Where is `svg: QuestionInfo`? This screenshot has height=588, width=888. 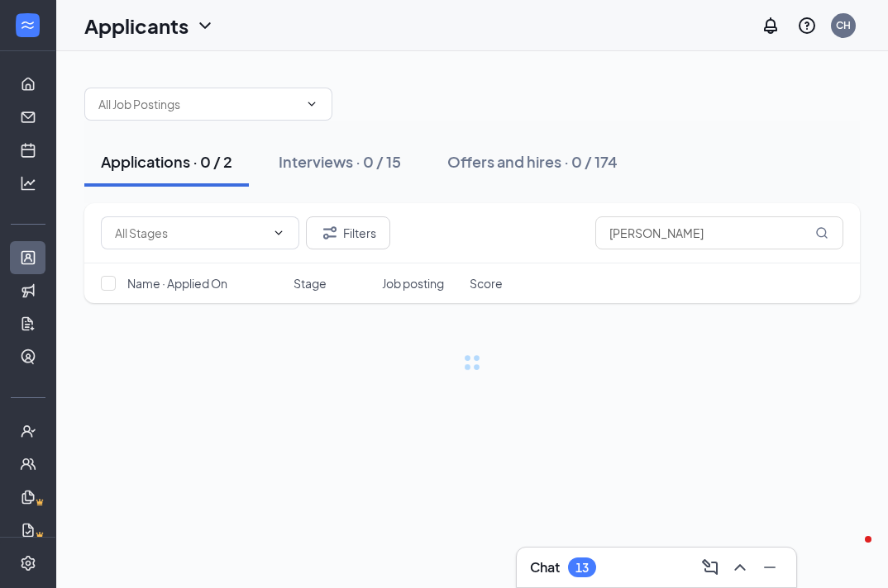
svg: QuestionInfo is located at coordinates (807, 26).